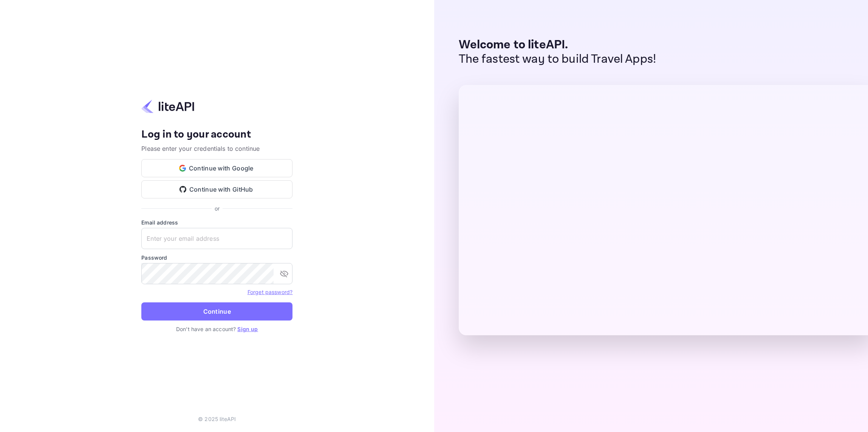 The width and height of the screenshot is (868, 432). I want to click on label: Password, so click(217, 257).